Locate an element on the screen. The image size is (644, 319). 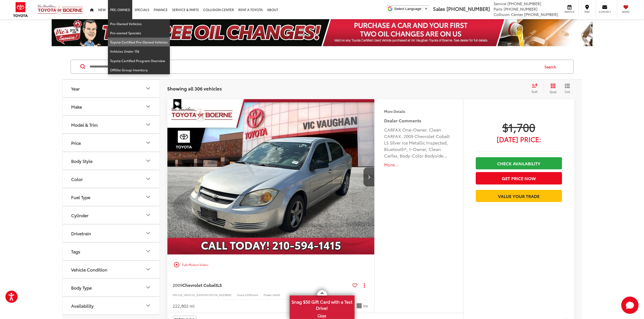
button: MakeMake is located at coordinates (111, 107).